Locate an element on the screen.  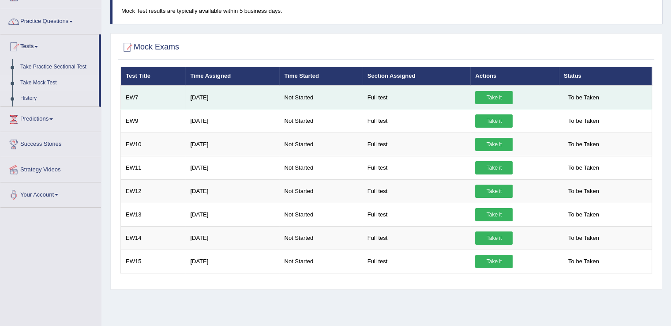
th: Time Assigned is located at coordinates (232, 76).